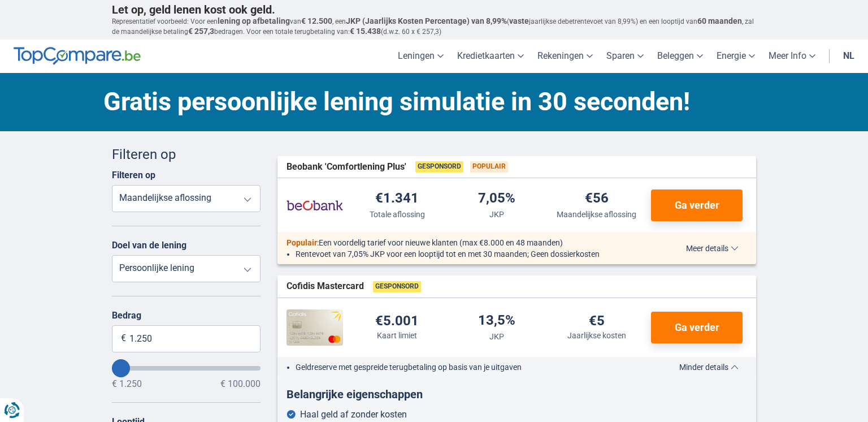 This screenshot has width=868, height=422. Describe the element at coordinates (347, 167) in the screenshot. I see `span: Beobank 'Comfortlening Plus'` at that location.